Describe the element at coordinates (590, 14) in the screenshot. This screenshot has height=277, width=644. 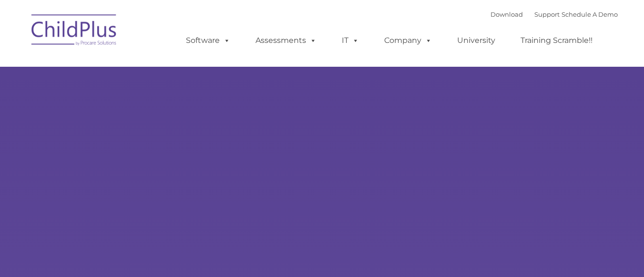
I see `a: Schedule A Demo` at that location.